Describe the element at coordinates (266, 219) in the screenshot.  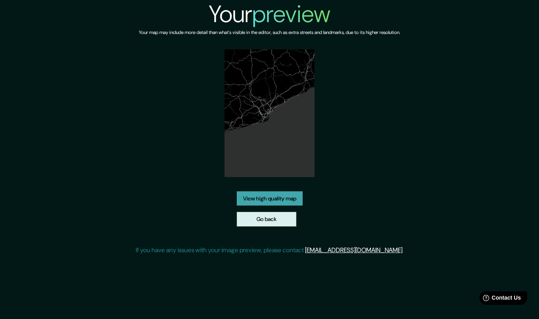
I see `a: Go back` at that location.